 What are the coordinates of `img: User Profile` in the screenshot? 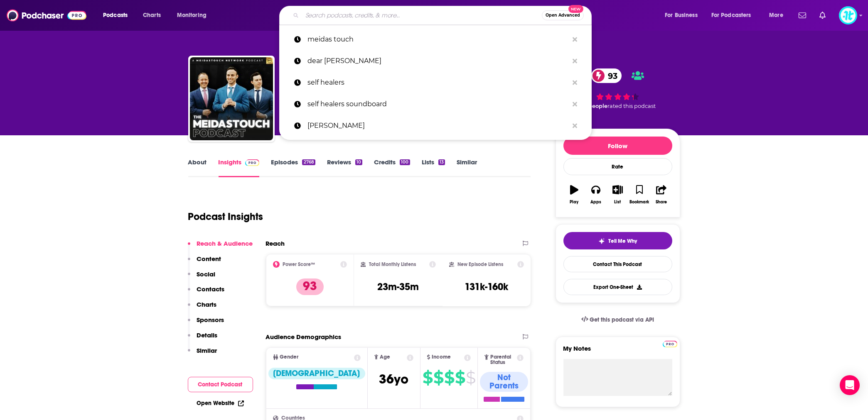 It's located at (848, 16).